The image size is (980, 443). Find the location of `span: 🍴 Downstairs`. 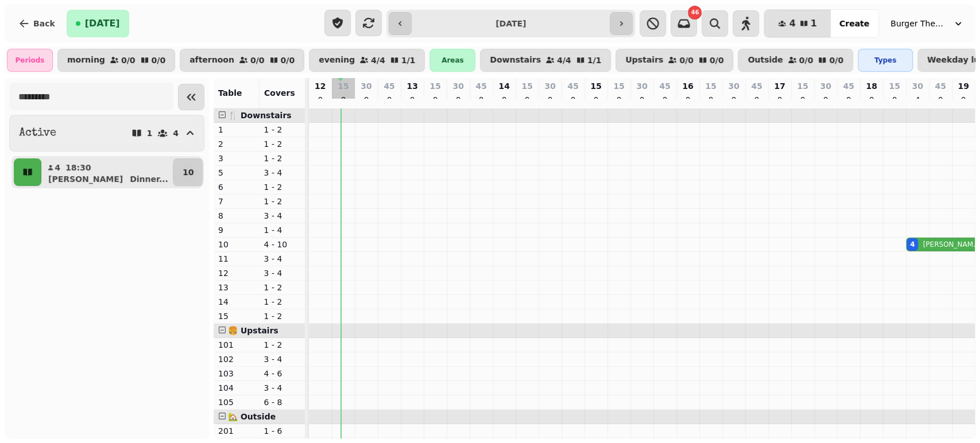

span: 🍴 Downstairs is located at coordinates (260, 115).